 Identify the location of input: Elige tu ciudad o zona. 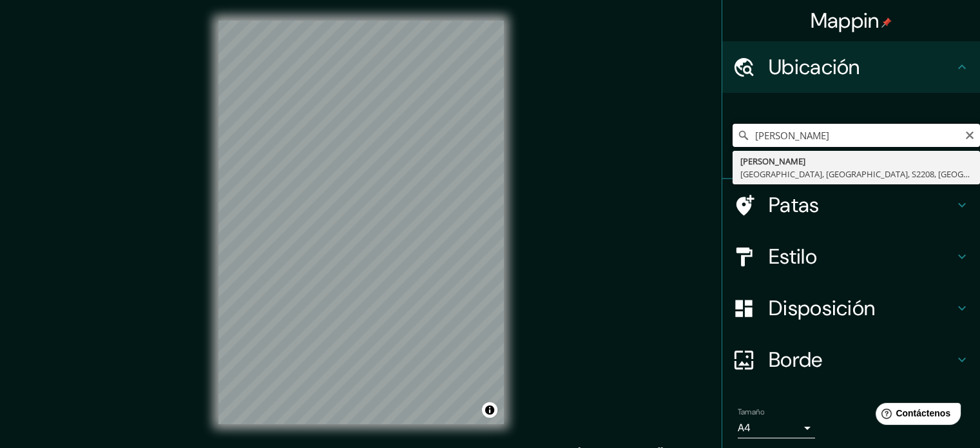
(856, 135).